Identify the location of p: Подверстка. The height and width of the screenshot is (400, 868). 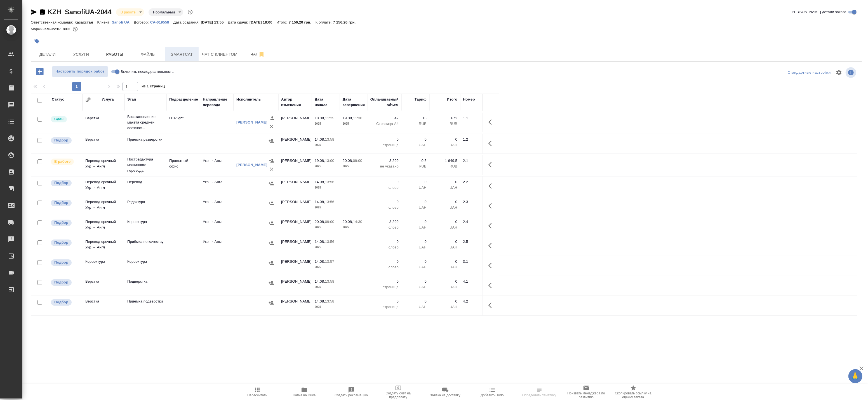
(146, 282).